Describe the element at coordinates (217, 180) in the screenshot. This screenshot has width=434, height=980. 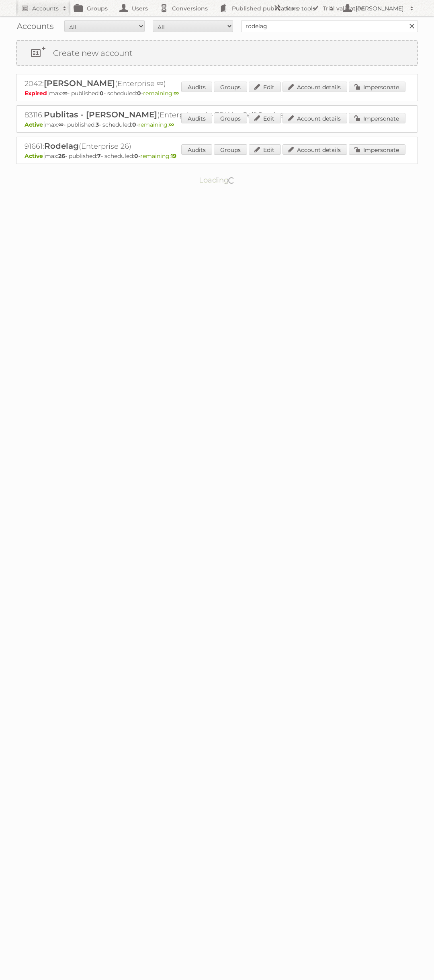
I see `p: Loading` at that location.